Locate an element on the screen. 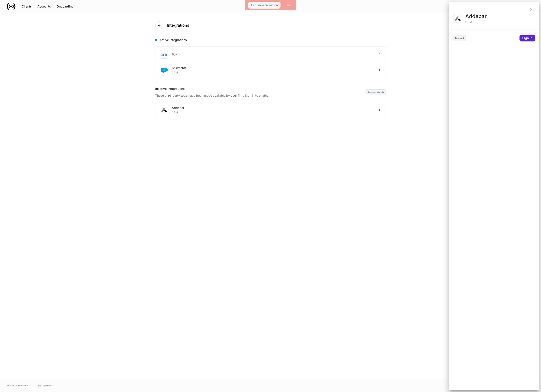  button: Sign in is located at coordinates (527, 38).